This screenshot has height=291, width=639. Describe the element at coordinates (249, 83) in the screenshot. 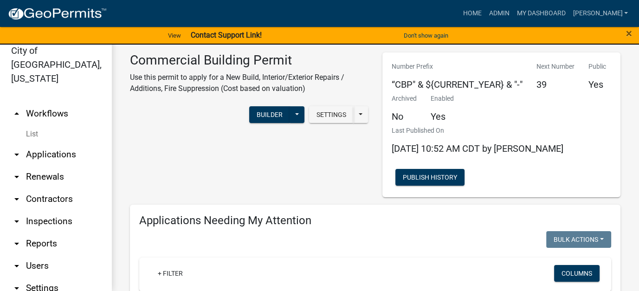

I see `p: Use this permit to apply for a New Build, Interior/Exterior Repairs / Additions, Fire Suppression...` at that location.